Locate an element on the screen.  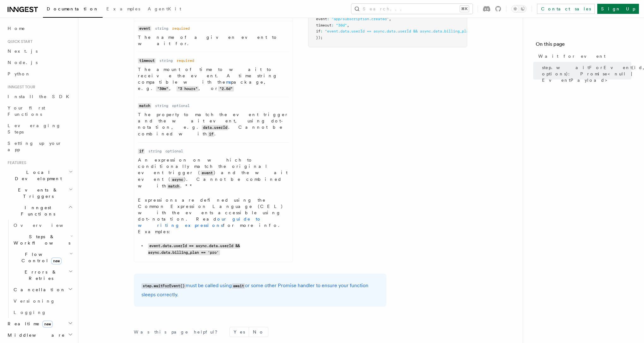
span: Logging is located at coordinates (30, 312).